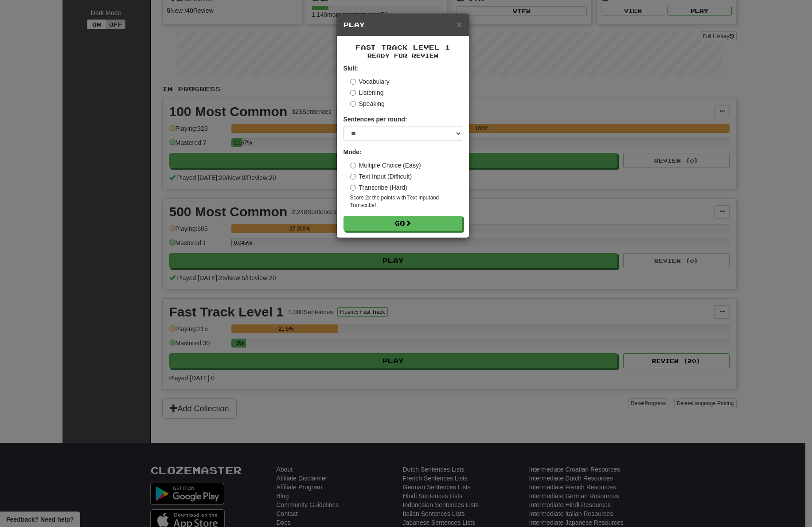  I want to click on label: Text Input (Difficult), so click(381, 176).